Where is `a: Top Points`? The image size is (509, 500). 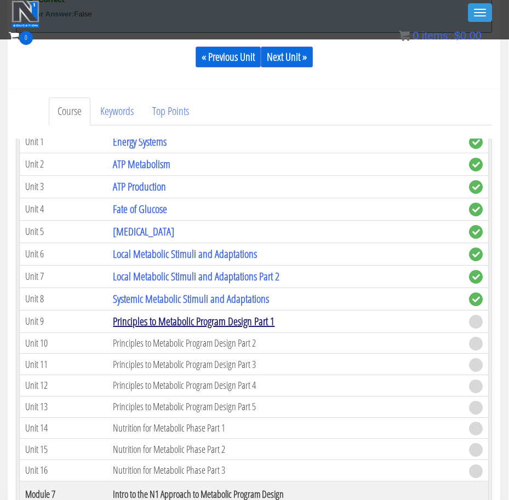
a: Top Points is located at coordinates (170, 111).